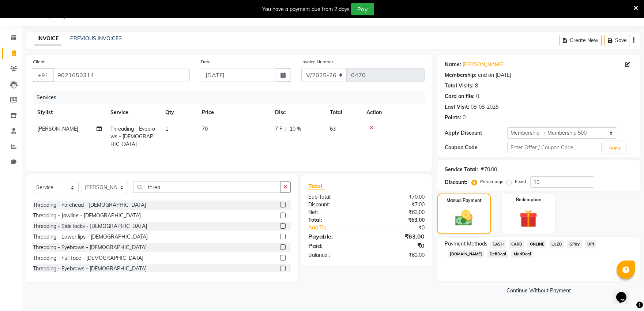 Image resolution: width=644 pixels, height=311 pixels. What do you see at coordinates (234, 113) in the screenshot?
I see `th: Price` at bounding box center [234, 113].